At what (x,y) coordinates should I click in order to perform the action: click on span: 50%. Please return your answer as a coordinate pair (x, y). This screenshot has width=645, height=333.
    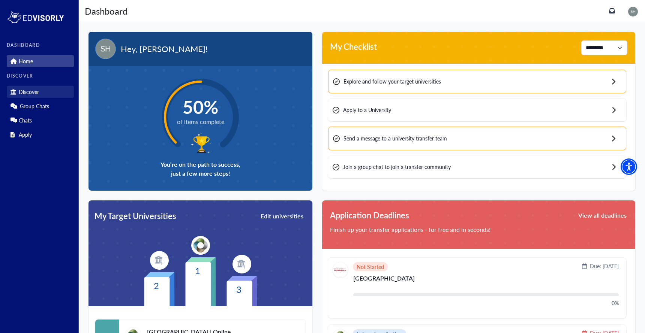
    Looking at the image, I should click on (201, 106).